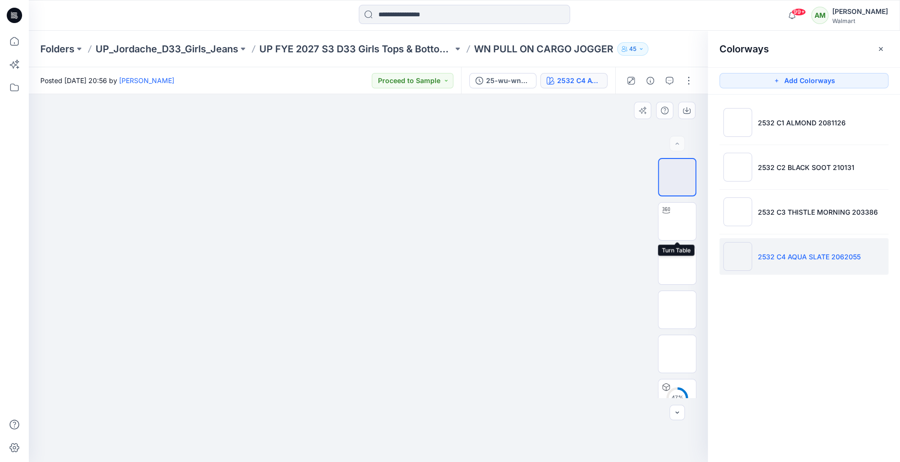 This screenshot has height=462, width=900. What do you see at coordinates (737, 122) in the screenshot?
I see `img: 2532 C1 ALMOND 2081126` at bounding box center [737, 122].